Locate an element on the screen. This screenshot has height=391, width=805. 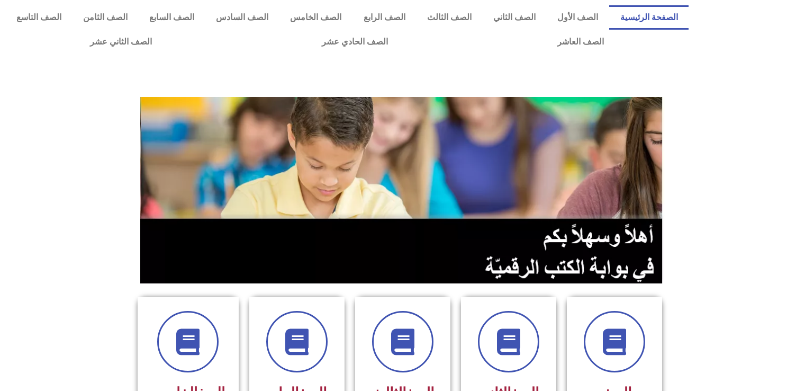
a: الصف الخامس is located at coordinates (316, 17).